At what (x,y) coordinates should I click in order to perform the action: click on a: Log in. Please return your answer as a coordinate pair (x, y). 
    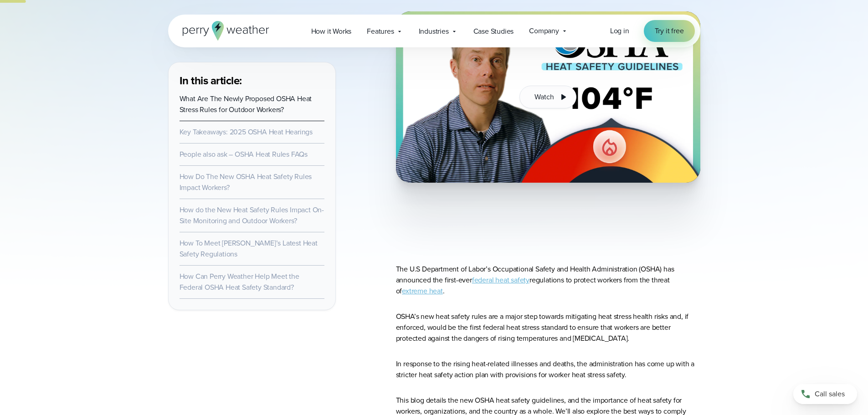
    Looking at the image, I should click on (620, 30).